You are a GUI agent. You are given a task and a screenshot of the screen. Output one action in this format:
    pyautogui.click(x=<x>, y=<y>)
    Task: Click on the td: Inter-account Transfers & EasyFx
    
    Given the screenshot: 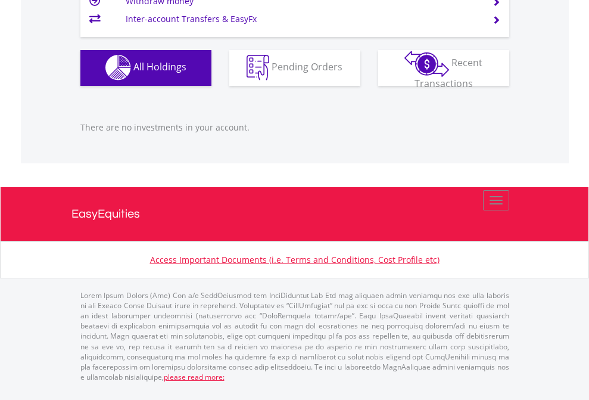 What is the action you would take?
    pyautogui.click(x=302, y=19)
    